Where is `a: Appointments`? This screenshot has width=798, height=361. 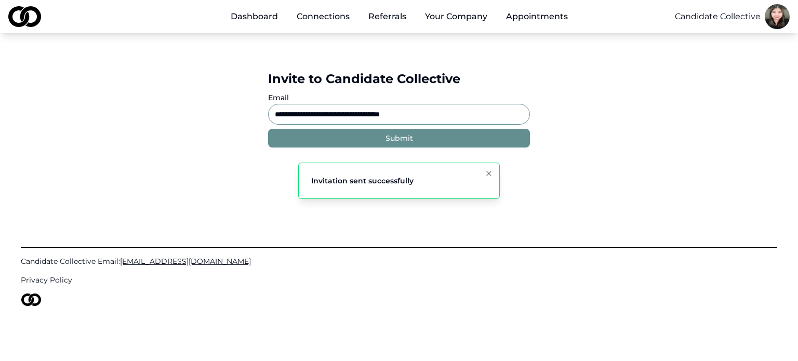 a: Appointments is located at coordinates (537, 17).